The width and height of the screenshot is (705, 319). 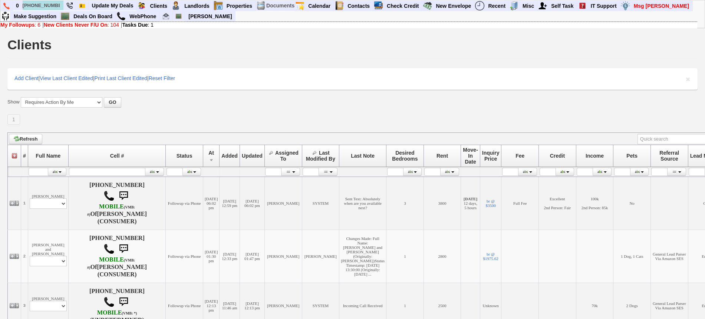 What do you see at coordinates (176, 6) in the screenshot?
I see `img: landlord.png` at bounding box center [176, 6].